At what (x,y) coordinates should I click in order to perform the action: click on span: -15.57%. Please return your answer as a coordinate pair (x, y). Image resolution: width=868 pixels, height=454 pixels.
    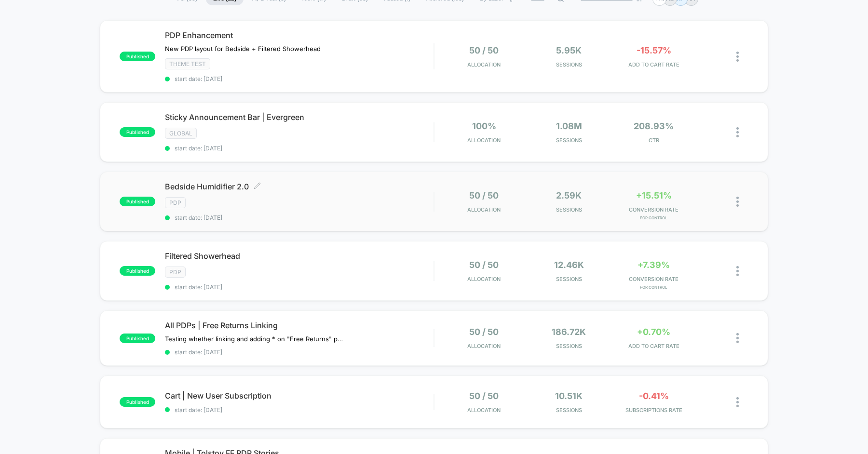
    Looking at the image, I should click on (654, 50).